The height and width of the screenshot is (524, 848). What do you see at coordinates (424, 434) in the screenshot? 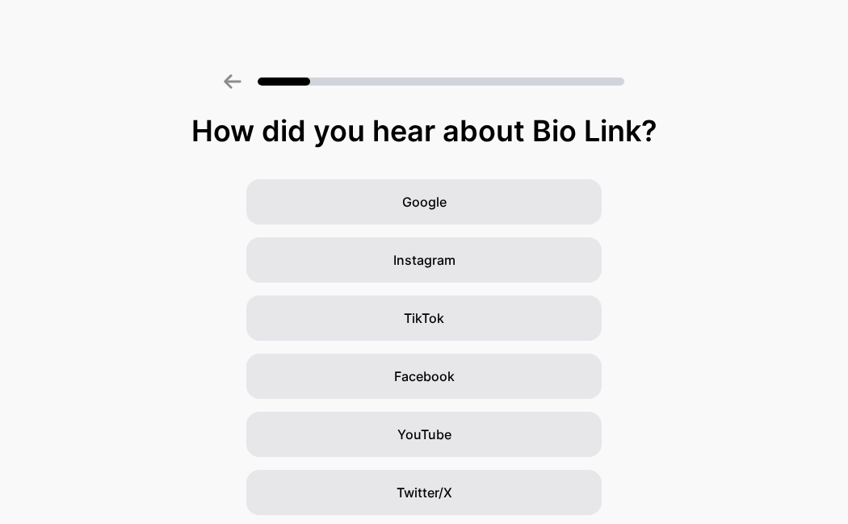
I see `span: YouTube` at bounding box center [424, 434].